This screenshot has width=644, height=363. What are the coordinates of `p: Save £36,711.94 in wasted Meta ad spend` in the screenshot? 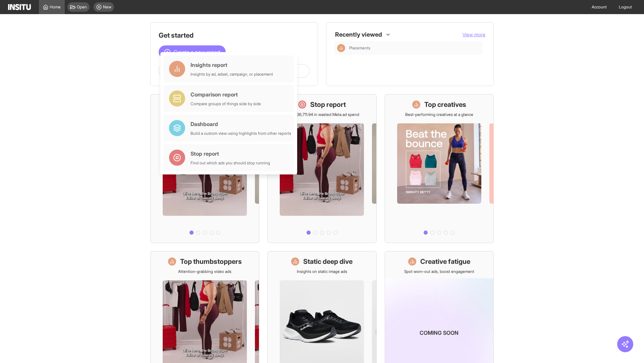 It's located at (322, 114).